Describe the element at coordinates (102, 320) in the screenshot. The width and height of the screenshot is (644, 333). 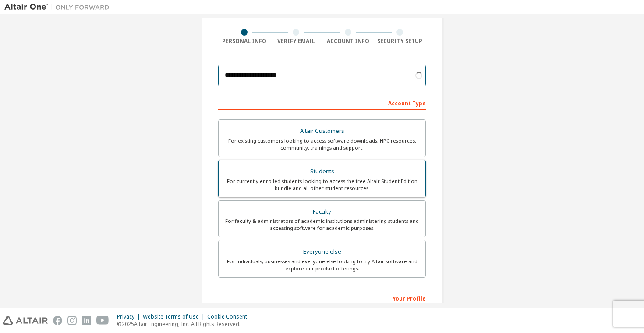
I see `img: youtube.svg` at that location.